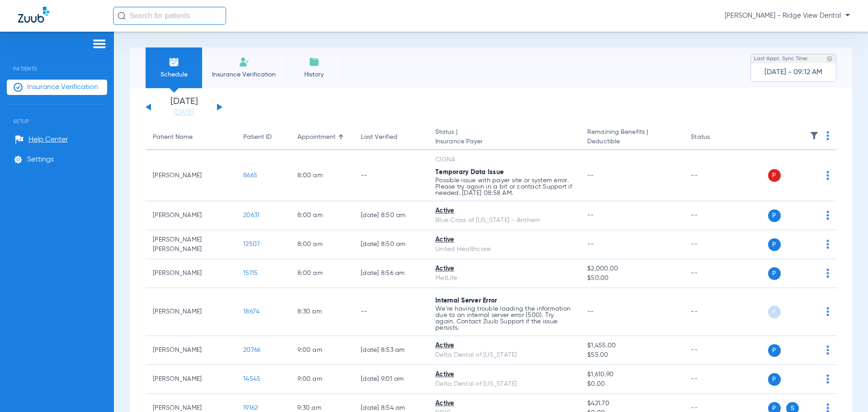 The height and width of the screenshot is (412, 868). Describe the element at coordinates (314, 62) in the screenshot. I see `img: History` at that location.